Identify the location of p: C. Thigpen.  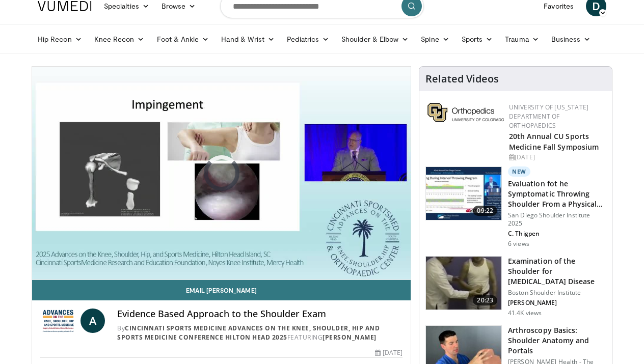
(557, 234).